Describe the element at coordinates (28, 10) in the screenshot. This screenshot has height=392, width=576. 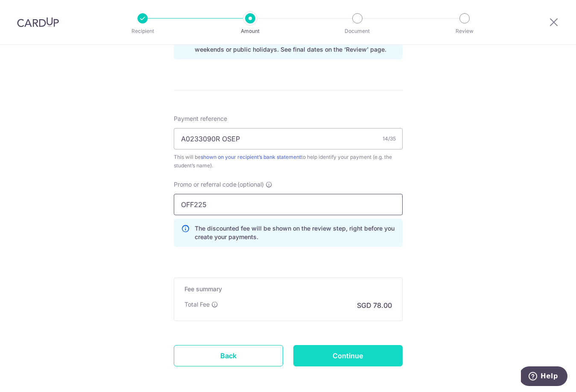
I see `span: Help` at that location.